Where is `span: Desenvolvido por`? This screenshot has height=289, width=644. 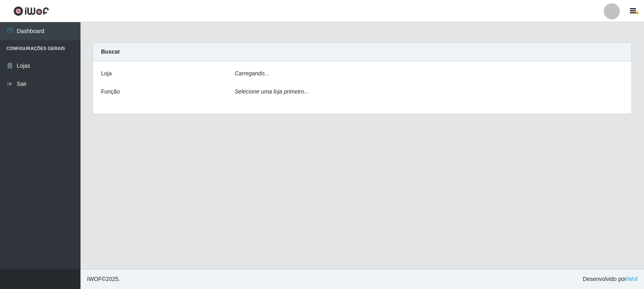 span: Desenvolvido por is located at coordinates (610, 279).